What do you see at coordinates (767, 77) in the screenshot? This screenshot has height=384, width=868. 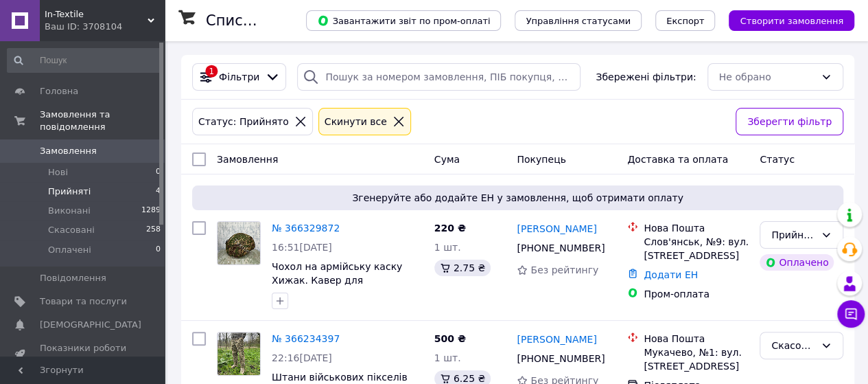 I see `div: Не обрано` at bounding box center [767, 77].